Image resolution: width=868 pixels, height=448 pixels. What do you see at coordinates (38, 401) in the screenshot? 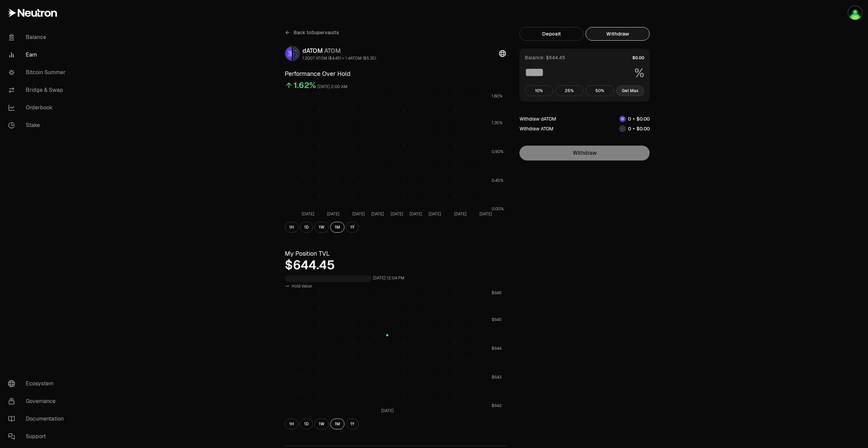
I see `a: Governance` at bounding box center [38, 401].